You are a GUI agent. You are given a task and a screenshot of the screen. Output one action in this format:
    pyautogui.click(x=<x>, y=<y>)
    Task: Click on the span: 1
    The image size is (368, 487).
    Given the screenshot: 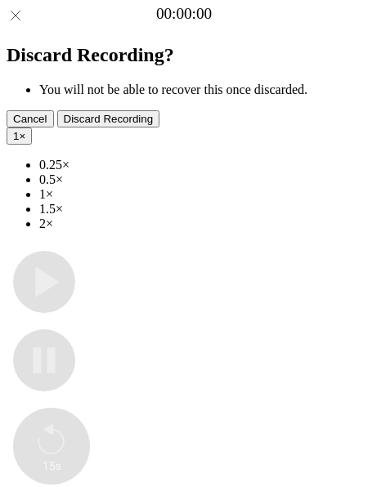 What is the action you would take?
    pyautogui.click(x=16, y=136)
    